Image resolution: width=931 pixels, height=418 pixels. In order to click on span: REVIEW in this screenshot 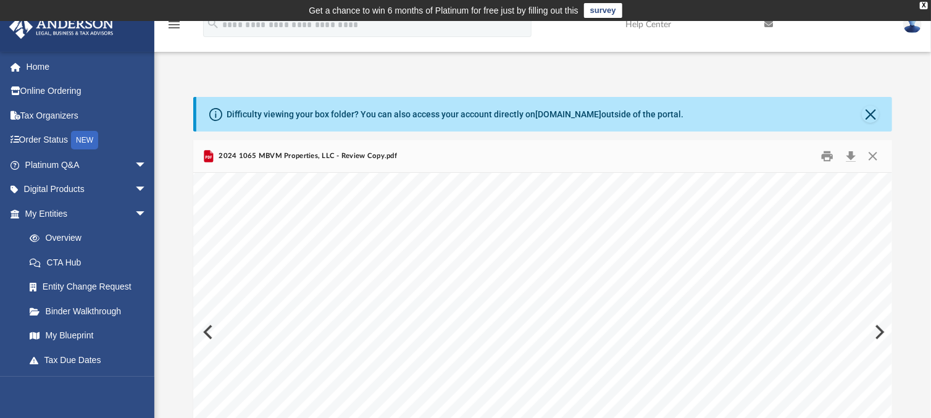, I will do `click(568, 235)`.